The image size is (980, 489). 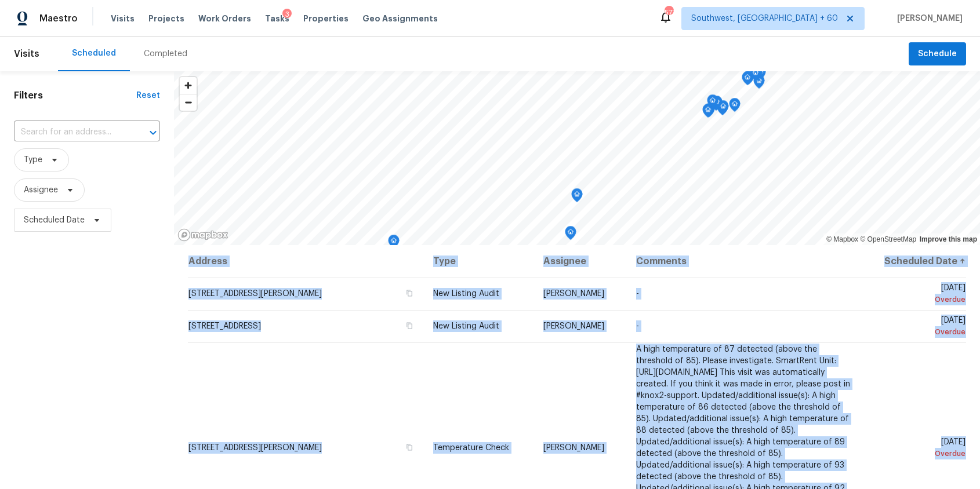 What do you see at coordinates (165, 54) in the screenshot?
I see `div: Completed` at bounding box center [165, 54].